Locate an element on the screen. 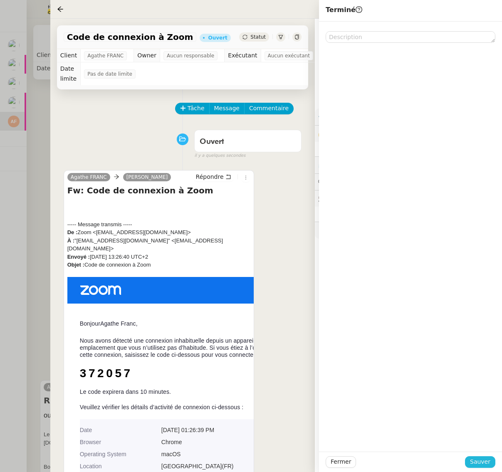 This screenshot has height=472, width=502. span: Tâche is located at coordinates (196, 108).